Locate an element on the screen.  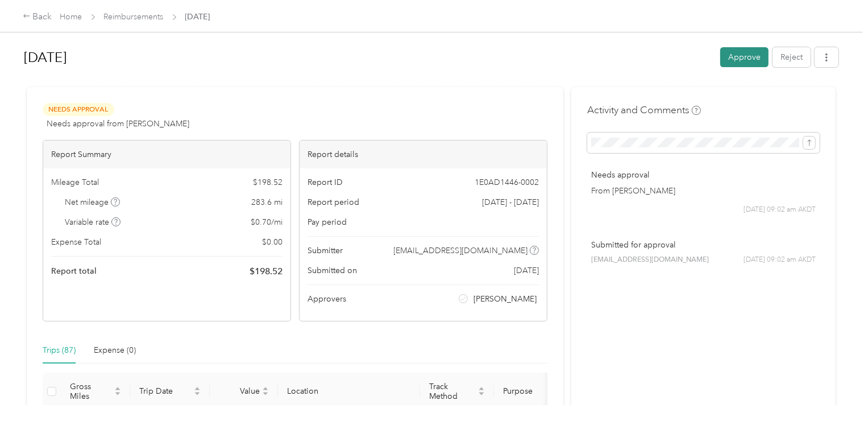
span: Gross Miles is located at coordinates (91, 392).